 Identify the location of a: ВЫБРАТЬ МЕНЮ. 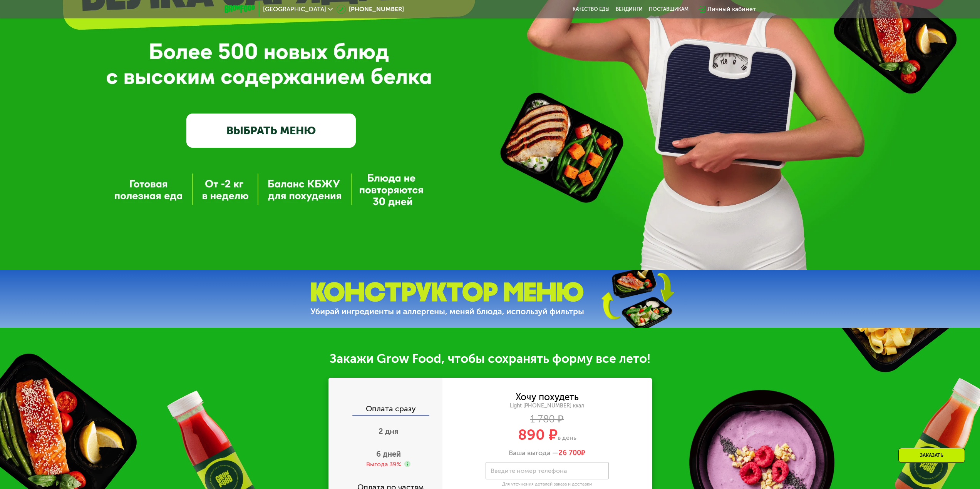
(271, 131).